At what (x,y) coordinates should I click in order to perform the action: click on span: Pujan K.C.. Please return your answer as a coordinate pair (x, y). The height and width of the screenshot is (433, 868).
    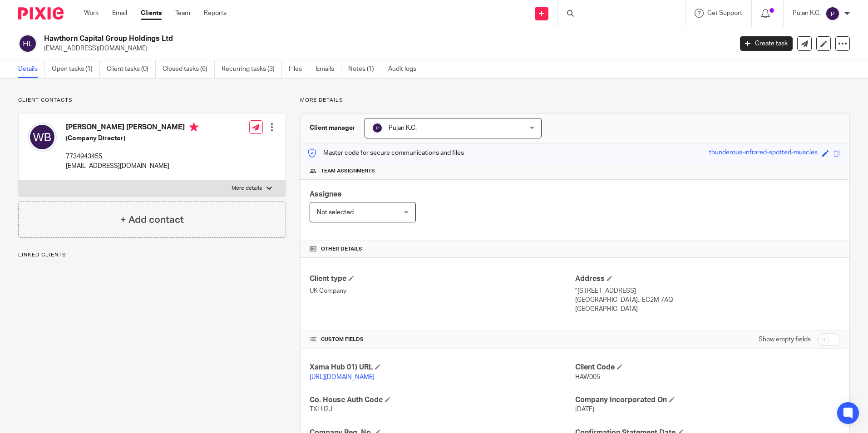
    Looking at the image, I should click on (403, 128).